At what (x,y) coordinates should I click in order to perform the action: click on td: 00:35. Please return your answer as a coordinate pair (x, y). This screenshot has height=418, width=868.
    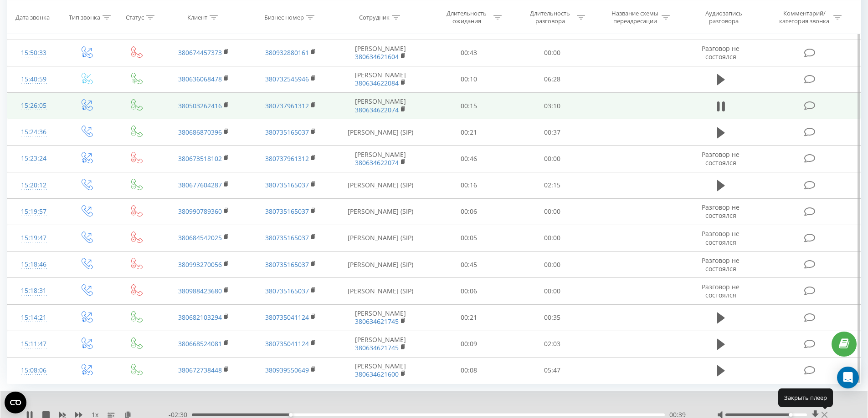
    Looking at the image, I should click on (552, 318).